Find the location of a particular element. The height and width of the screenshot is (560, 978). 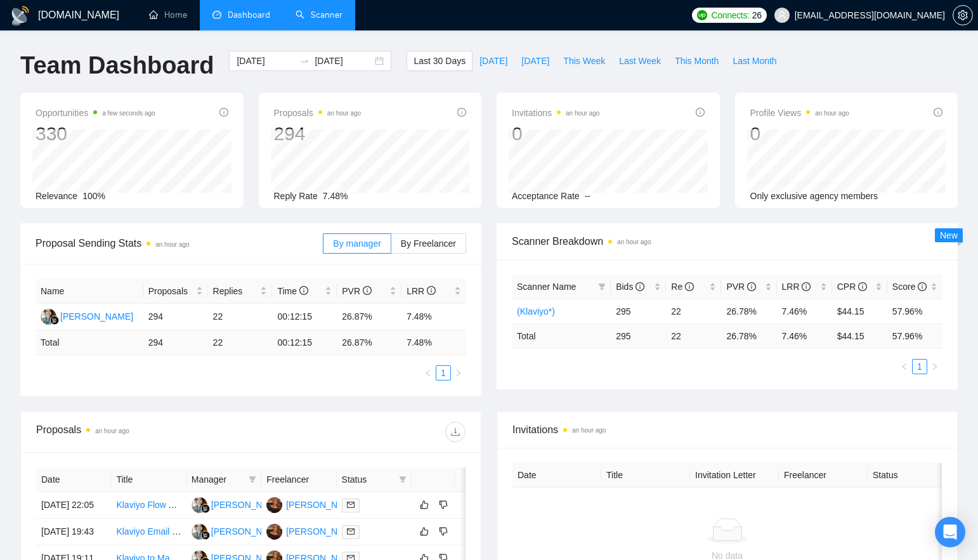

td: 26.78% is located at coordinates (748, 311).